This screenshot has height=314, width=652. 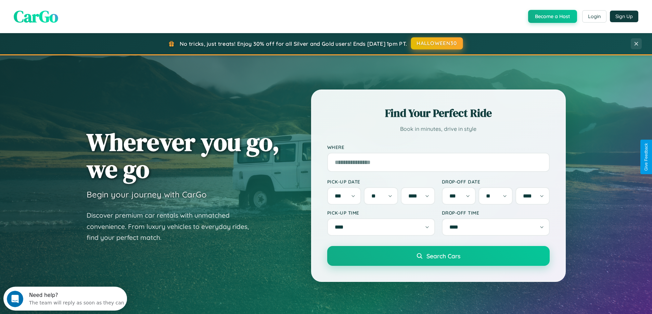 I want to click on h2: Find Your Perfect Ride, so click(x=438, y=113).